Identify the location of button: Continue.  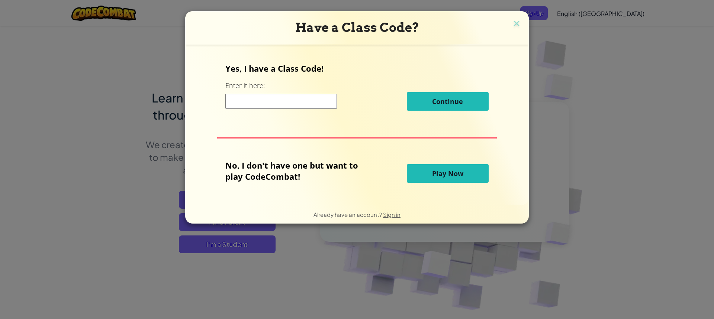
(448, 101).